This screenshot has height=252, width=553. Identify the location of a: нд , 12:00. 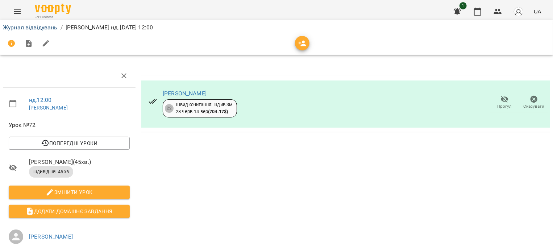
(40, 100).